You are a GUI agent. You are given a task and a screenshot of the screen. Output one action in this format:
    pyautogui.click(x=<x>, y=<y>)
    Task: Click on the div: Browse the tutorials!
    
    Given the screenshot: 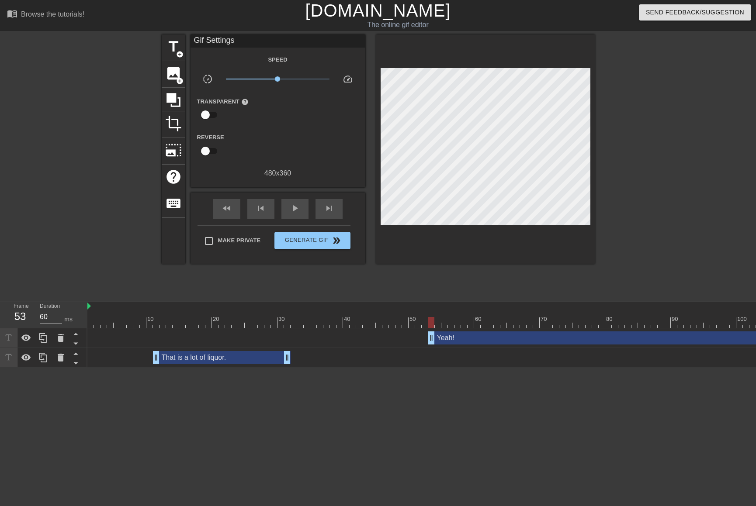 What is the action you would take?
    pyautogui.click(x=52, y=14)
    